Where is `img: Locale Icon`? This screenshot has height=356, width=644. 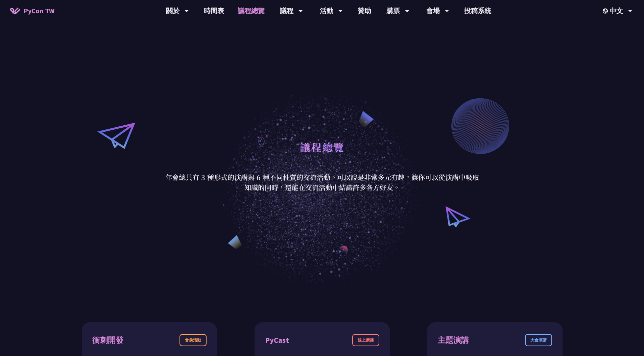
img: Locale Icon is located at coordinates (606, 11).